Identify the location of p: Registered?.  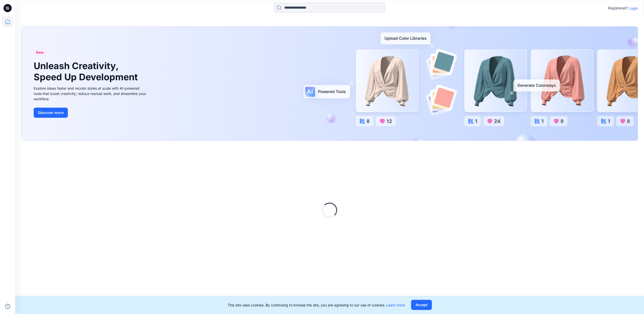
(618, 8).